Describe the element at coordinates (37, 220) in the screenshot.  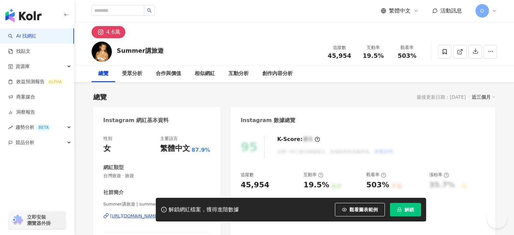
I see `a: chrome extension立即安裝 瀏覽器外掛` at that location.